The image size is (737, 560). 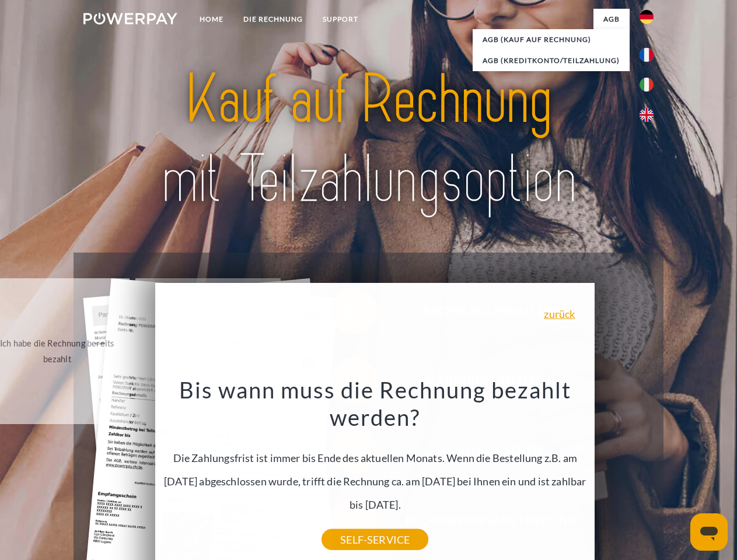 What do you see at coordinates (551, 40) in the screenshot?
I see `a: AGB (Kauf auf Rechnung)` at bounding box center [551, 40].